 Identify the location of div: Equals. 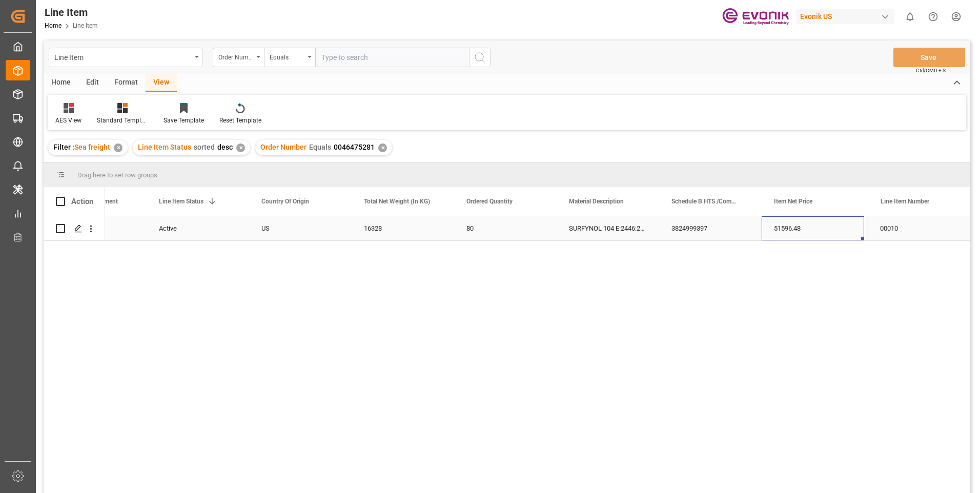
(287, 56).